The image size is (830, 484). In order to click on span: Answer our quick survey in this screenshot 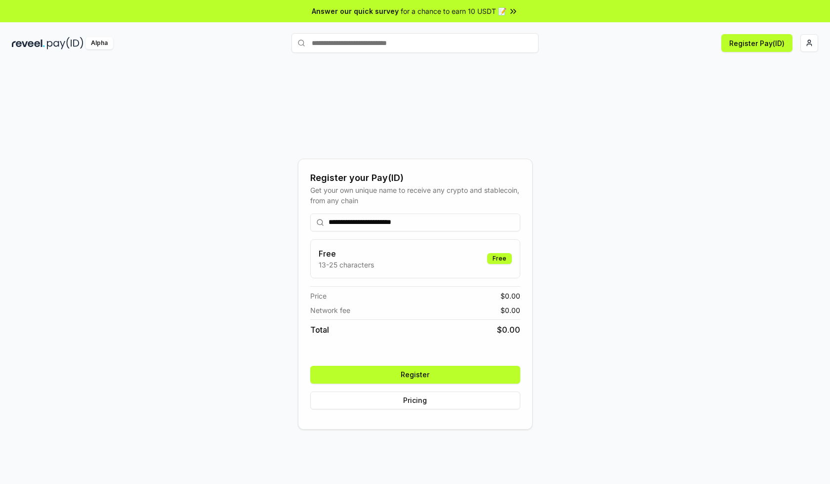, I will do `click(355, 11)`.